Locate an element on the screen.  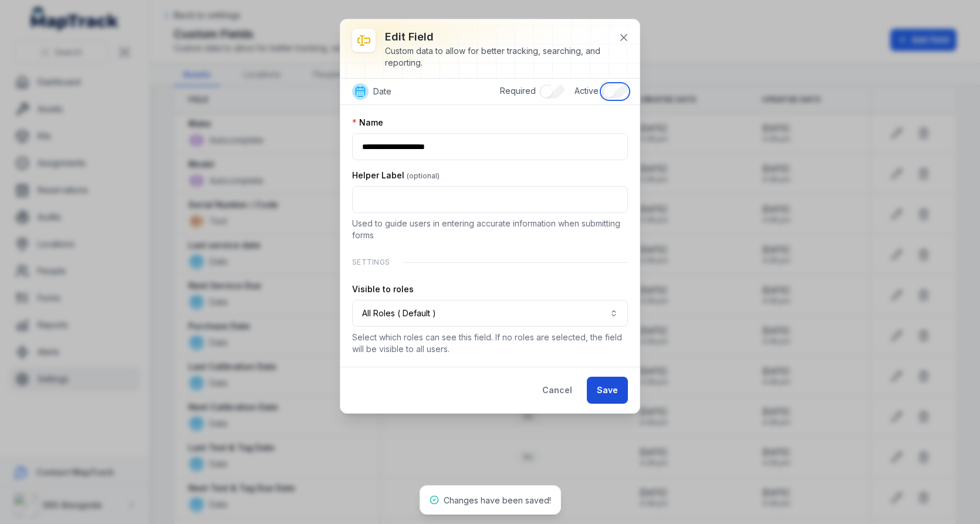
span: Required is located at coordinates (517, 91).